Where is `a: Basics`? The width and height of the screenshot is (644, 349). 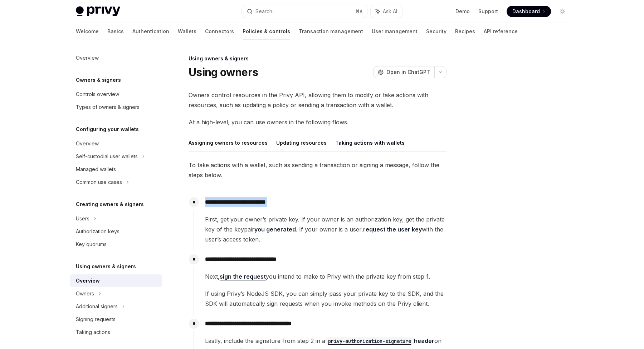 a: Basics is located at coordinates (116, 32).